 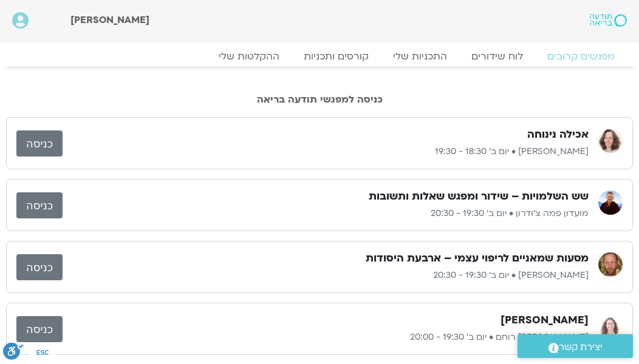 What do you see at coordinates (610, 203) in the screenshot?
I see `img: מועדון פמה צ'ודרון` at bounding box center [610, 203].